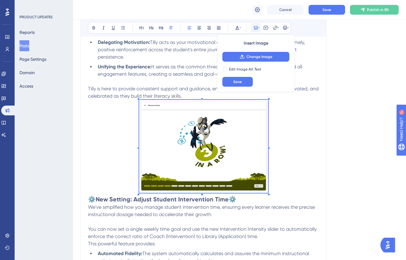 Image resolution: width=406 pixels, height=260 pixels. What do you see at coordinates (24, 46) in the screenshot?
I see `button: Posts` at bounding box center [24, 46].